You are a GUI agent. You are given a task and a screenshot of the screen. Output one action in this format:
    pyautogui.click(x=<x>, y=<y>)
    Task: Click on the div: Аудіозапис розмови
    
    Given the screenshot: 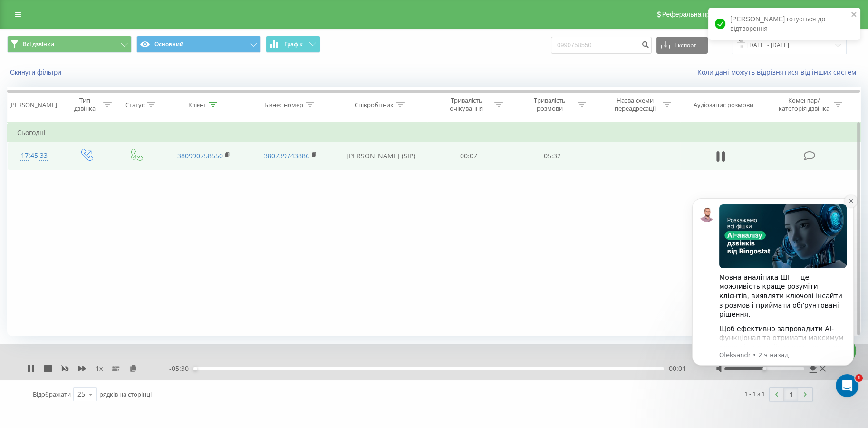 What is the action you would take?
    pyautogui.click(x=723, y=104)
    